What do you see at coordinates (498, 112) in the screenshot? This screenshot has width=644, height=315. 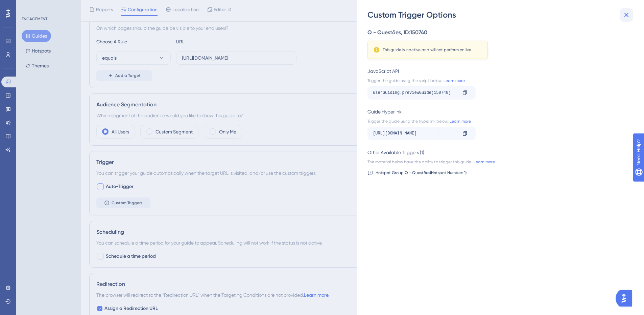 I see `div: Guide Hyperlink` at bounding box center [498, 112].